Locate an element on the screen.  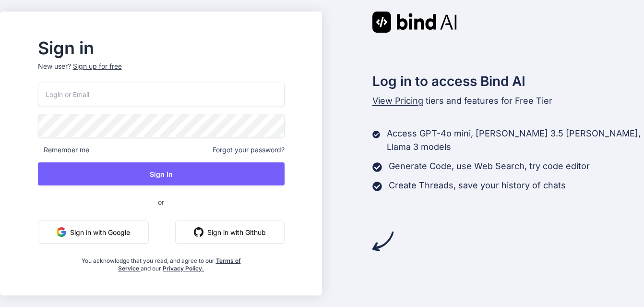
img: arrow is located at coordinates (383, 241).